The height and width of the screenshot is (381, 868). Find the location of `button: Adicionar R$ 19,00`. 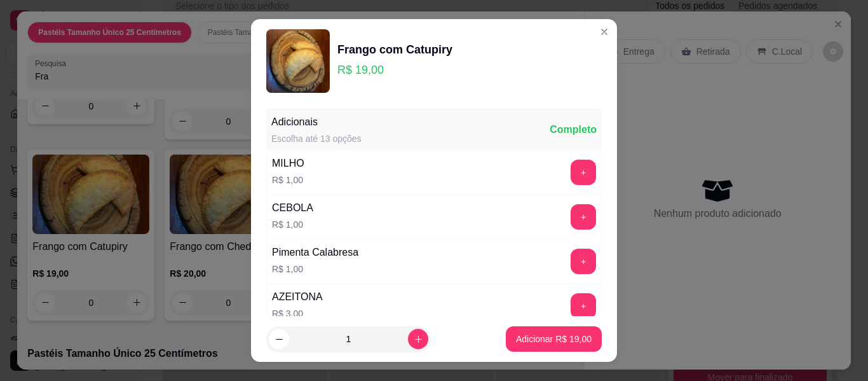

button: Adicionar R$ 19,00 is located at coordinates (554, 339).